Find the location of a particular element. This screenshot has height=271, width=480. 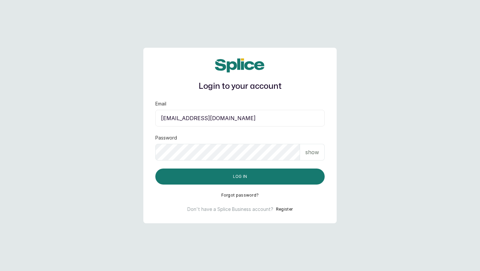

label: Password is located at coordinates (166, 138).